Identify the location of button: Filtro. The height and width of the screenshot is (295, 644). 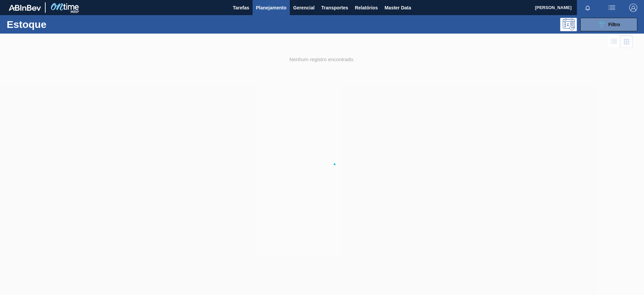
(609, 24).